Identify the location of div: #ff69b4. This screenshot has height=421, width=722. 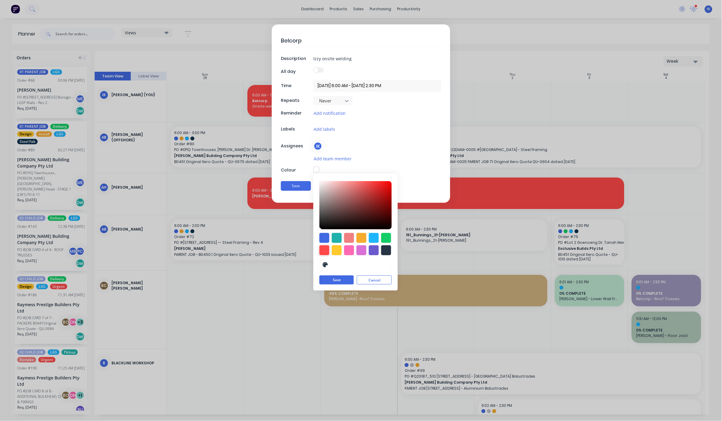
(349, 250).